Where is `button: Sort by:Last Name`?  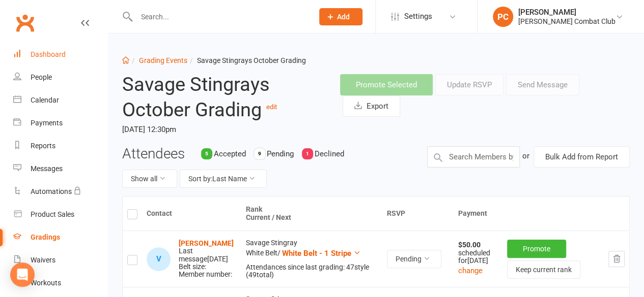 button: Sort by:Last Name is located at coordinates (223, 179).